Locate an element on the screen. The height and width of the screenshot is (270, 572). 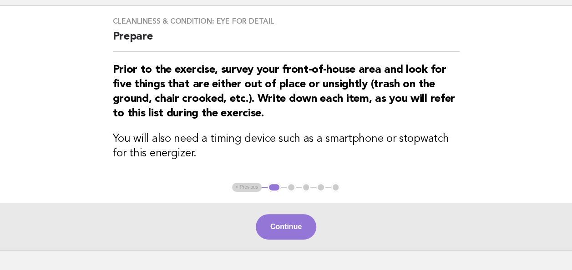
h2: Prepare is located at coordinates (286, 40).